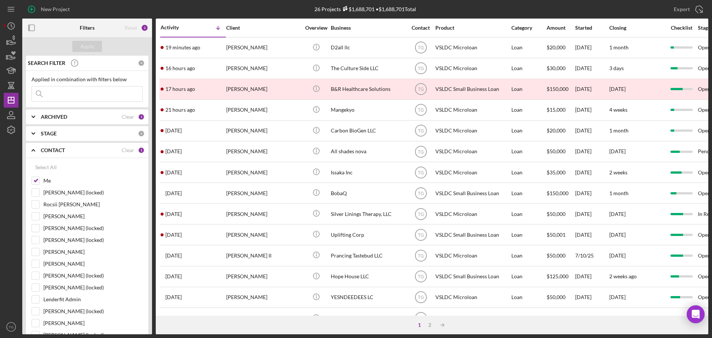  I want to click on div: Closing, so click(637, 28).